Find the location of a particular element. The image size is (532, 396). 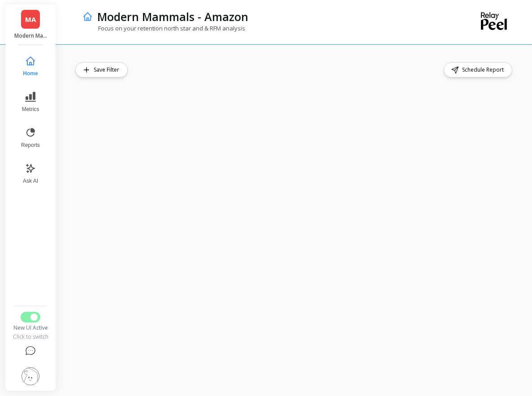

button: Settings is located at coordinates (31, 376).